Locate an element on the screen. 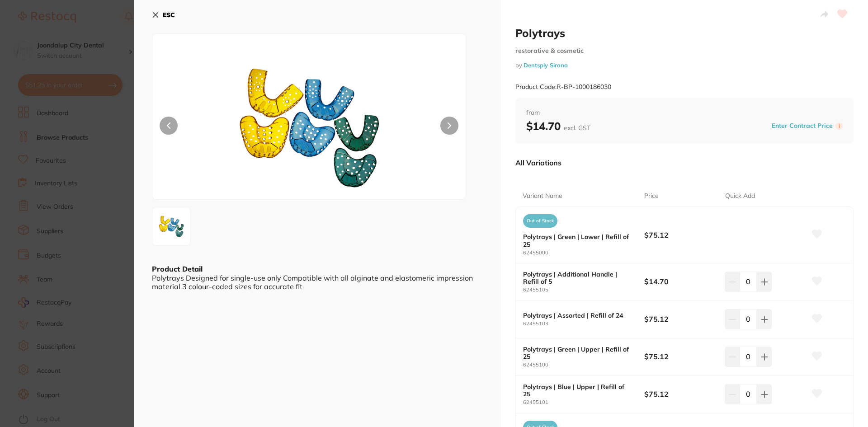 This screenshot has height=427, width=868. p: Quick Add is located at coordinates (740, 196).